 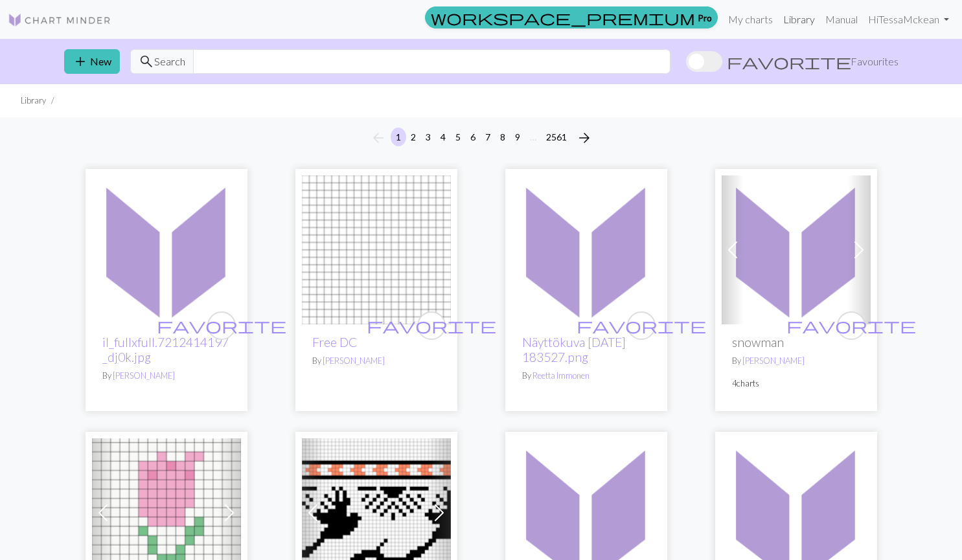 I want to click on button: New, so click(x=92, y=62).